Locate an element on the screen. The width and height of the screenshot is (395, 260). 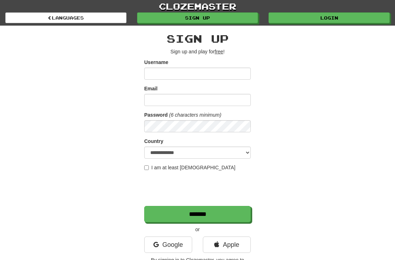
a: Sign up is located at coordinates (197, 18).